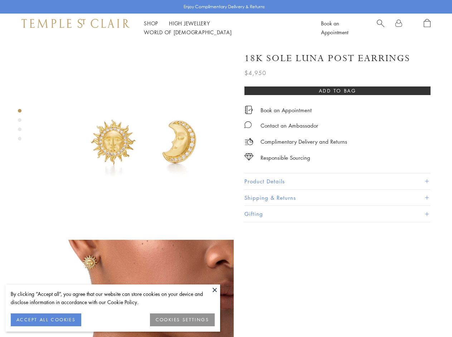 This screenshot has height=337, width=452. What do you see at coordinates (224, 28) in the screenshot?
I see `nav: Main navigation` at bounding box center [224, 28].